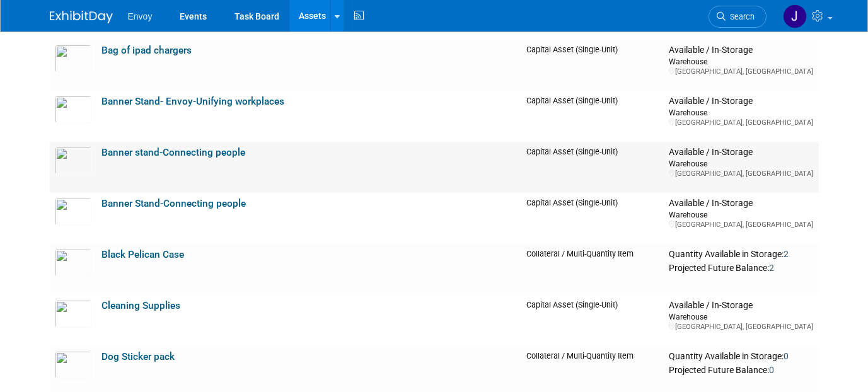 This screenshot has height=392, width=868. Describe the element at coordinates (140, 17) in the screenshot. I see `span: Envoy` at that location.